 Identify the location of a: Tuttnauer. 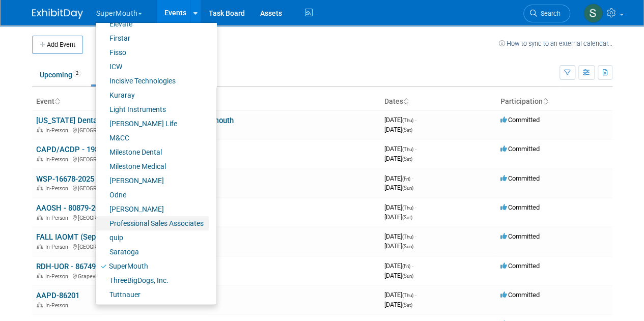
(152, 295).